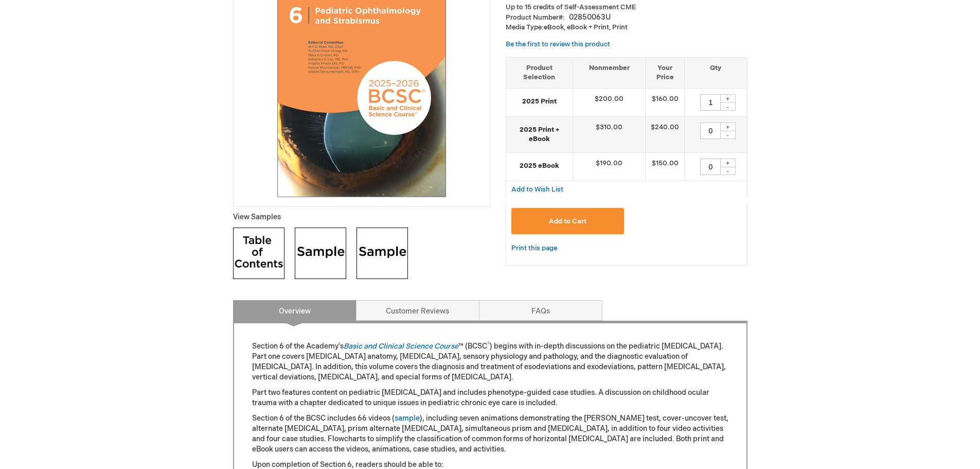  I want to click on td: $310.00, so click(609, 135).